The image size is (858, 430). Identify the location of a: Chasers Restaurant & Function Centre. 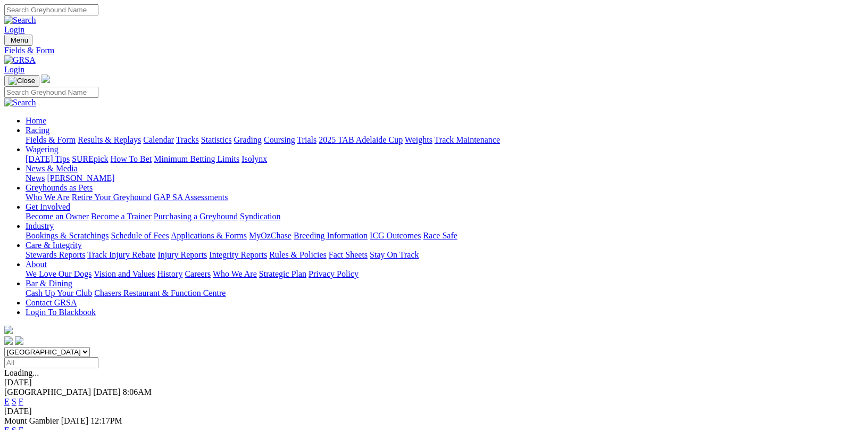
(160, 293).